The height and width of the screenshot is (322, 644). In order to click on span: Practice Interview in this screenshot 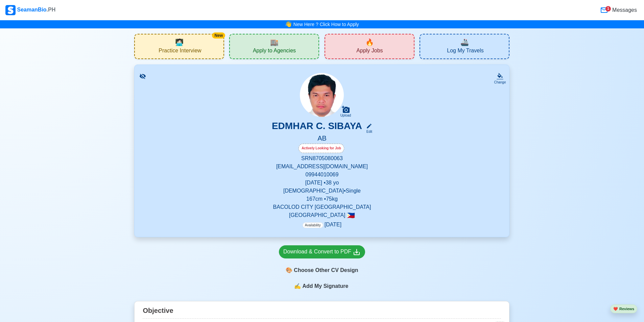, I will do `click(180, 51)`.